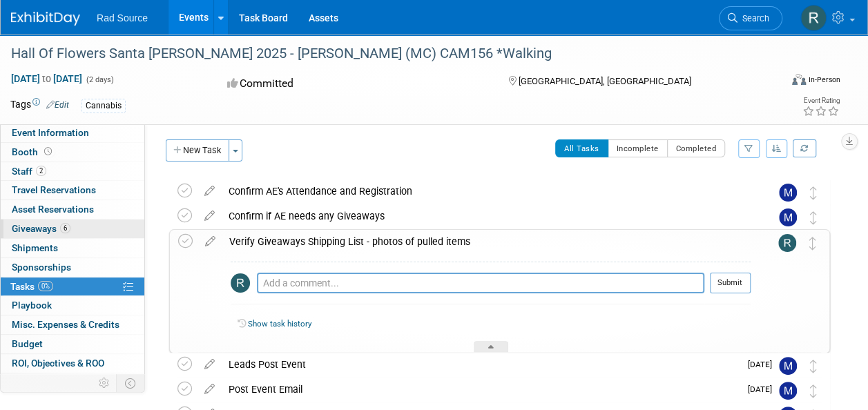 The height and width of the screenshot is (410, 868). Describe the element at coordinates (486, 241) in the screenshot. I see `div: Verify Giveaways Shipping List - photos of pulled items` at that location.